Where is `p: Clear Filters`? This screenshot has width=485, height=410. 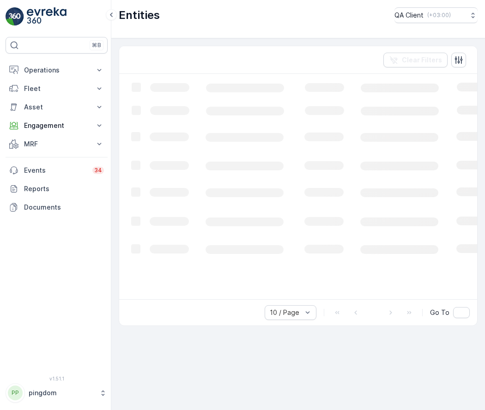
p: Clear Filters is located at coordinates (421, 60).